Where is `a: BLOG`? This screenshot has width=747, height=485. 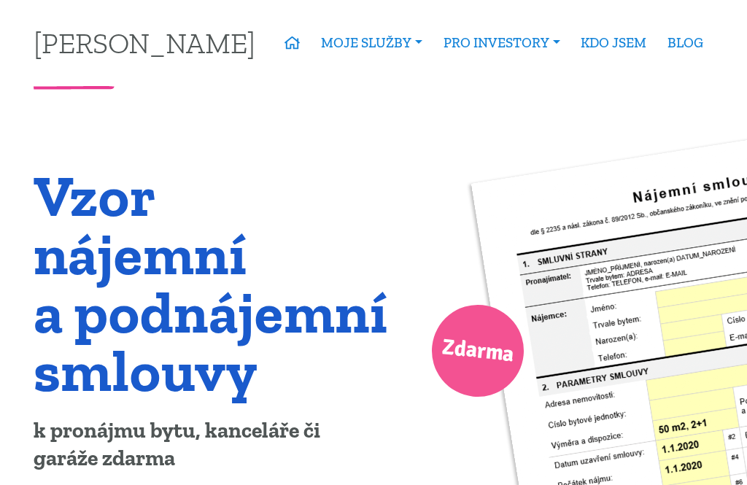 a: BLOG is located at coordinates (686, 43).